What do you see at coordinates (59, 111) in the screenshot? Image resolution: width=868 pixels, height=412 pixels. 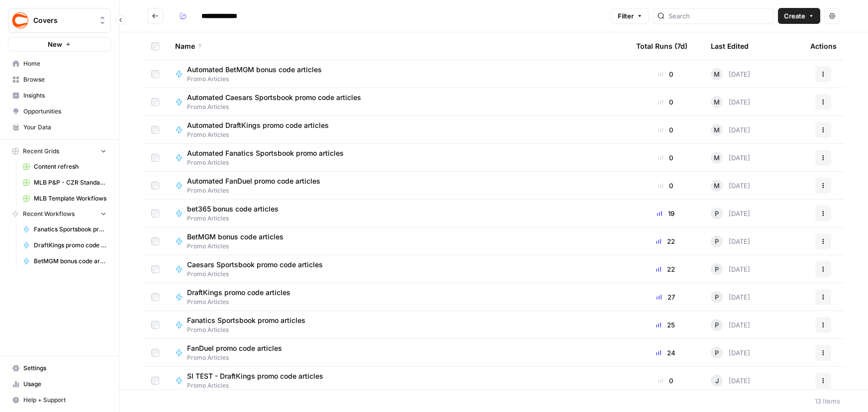 I see `a: Opportunities` at bounding box center [59, 111].